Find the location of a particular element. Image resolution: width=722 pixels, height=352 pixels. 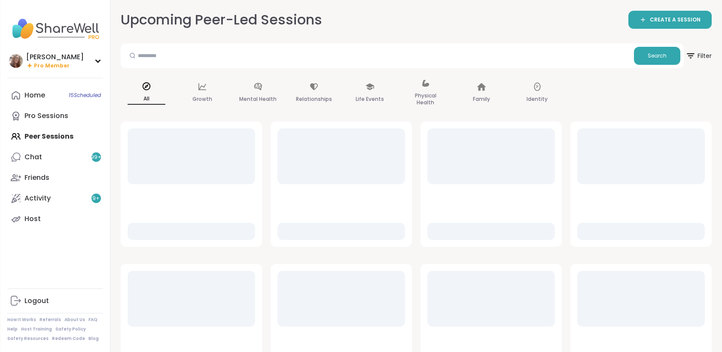

p: Relationships is located at coordinates (314, 99).